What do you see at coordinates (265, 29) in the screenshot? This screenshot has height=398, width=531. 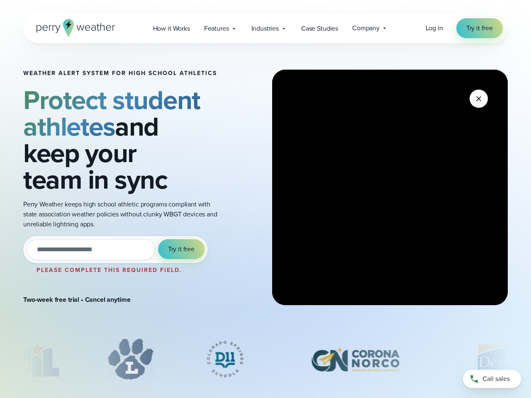 I see `span: Industries` at bounding box center [265, 29].